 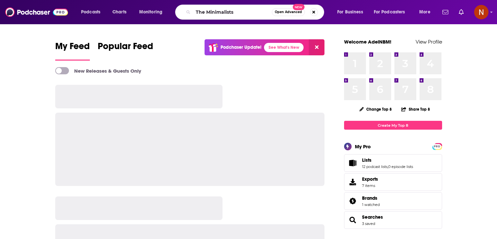 What do you see at coordinates (368, 41) in the screenshot?
I see `a: Welcome AdelNBM!` at bounding box center [368, 41].